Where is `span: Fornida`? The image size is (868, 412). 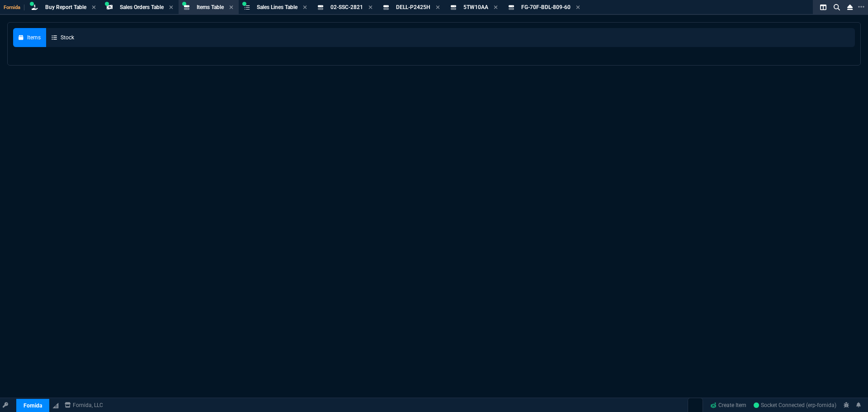 span: Fornida is located at coordinates (14, 7).